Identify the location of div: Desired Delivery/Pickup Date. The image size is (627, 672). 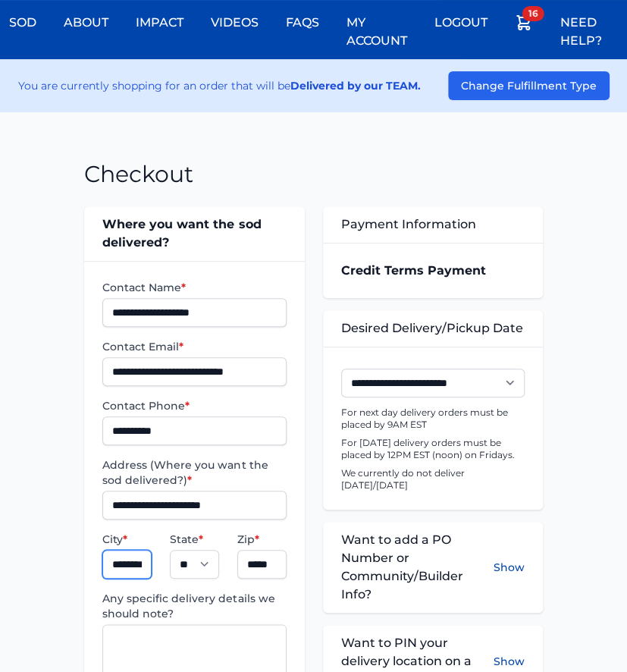
(433, 328).